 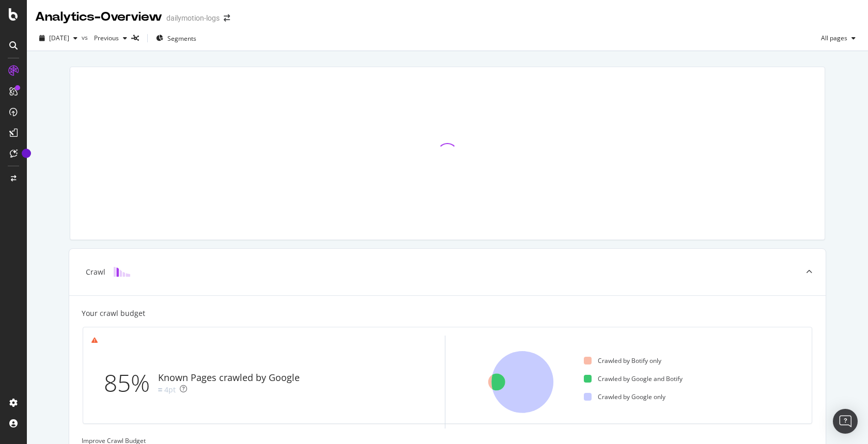 What do you see at coordinates (633, 378) in the screenshot?
I see `div: Crawled by Google and Botify` at bounding box center [633, 378].